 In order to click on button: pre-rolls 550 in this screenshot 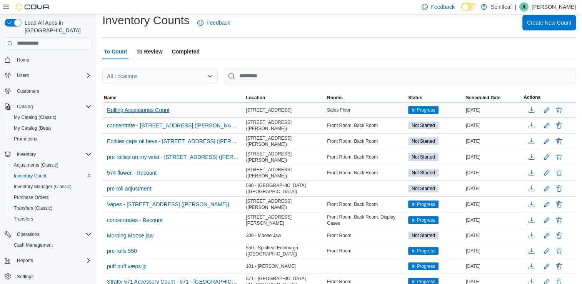, I will do `click(122, 251)`.